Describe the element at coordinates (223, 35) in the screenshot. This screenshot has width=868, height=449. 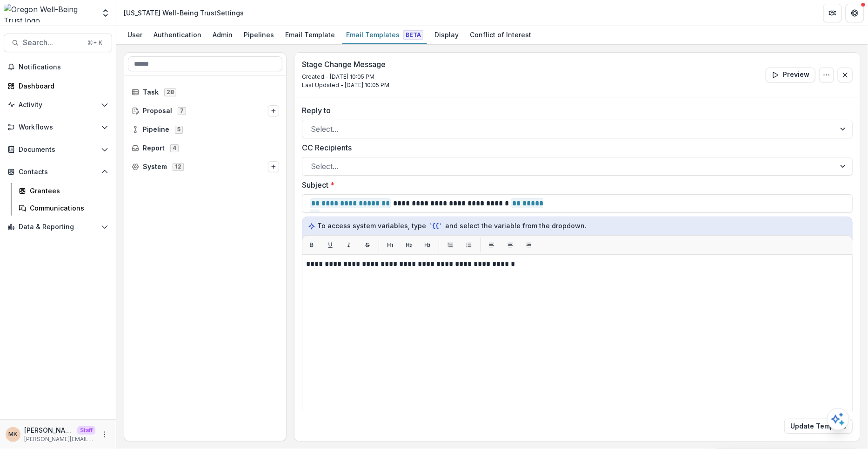
I see `div: Admin` at that location.